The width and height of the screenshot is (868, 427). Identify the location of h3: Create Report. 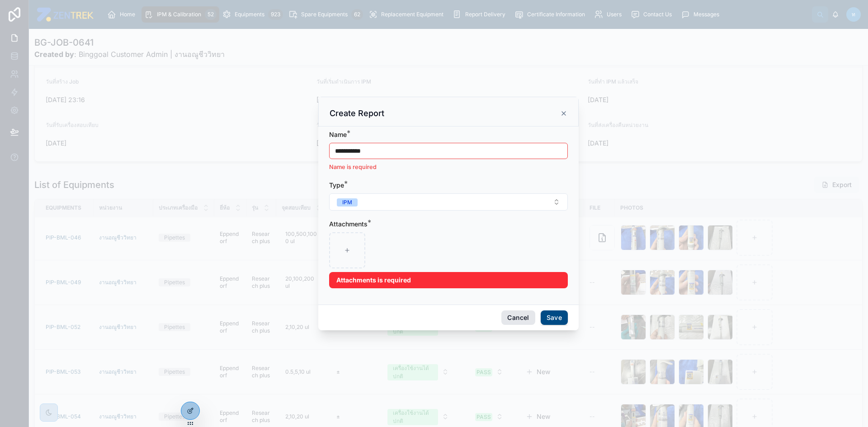
(357, 114).